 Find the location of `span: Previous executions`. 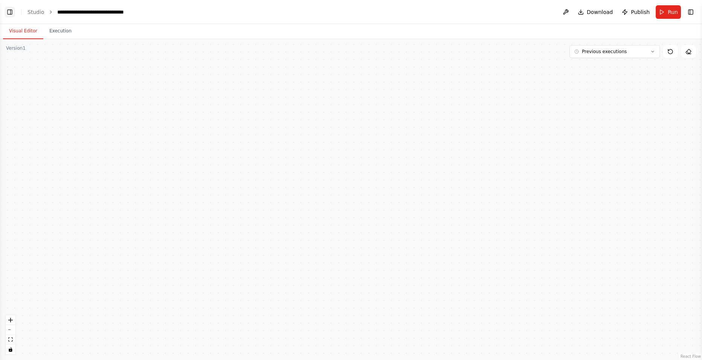

span: Previous executions is located at coordinates (604, 52).